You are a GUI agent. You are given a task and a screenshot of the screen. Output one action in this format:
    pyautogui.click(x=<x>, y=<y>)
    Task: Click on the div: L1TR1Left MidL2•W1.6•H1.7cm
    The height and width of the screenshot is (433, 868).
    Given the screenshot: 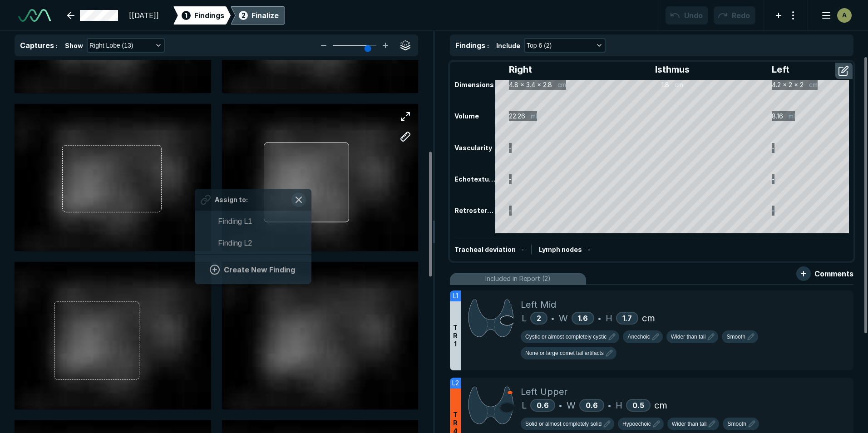 What is the action you would take?
    pyautogui.click(x=651, y=330)
    